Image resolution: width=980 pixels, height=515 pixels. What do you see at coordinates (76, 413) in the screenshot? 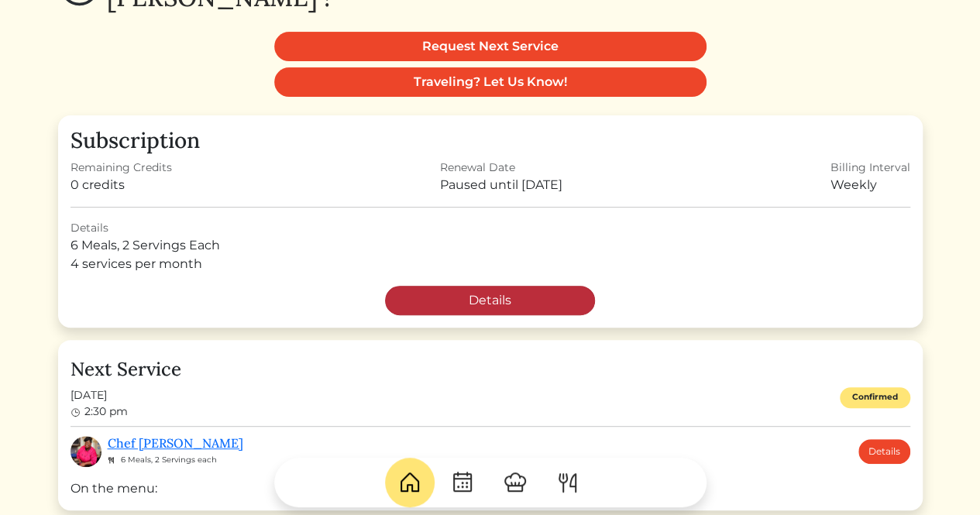
I see `img: clock-b05ee3d0f9935d60bc54650fc25b6257a00041fd3bdc39e3e98414568feee22d.svg` at bounding box center [76, 413].